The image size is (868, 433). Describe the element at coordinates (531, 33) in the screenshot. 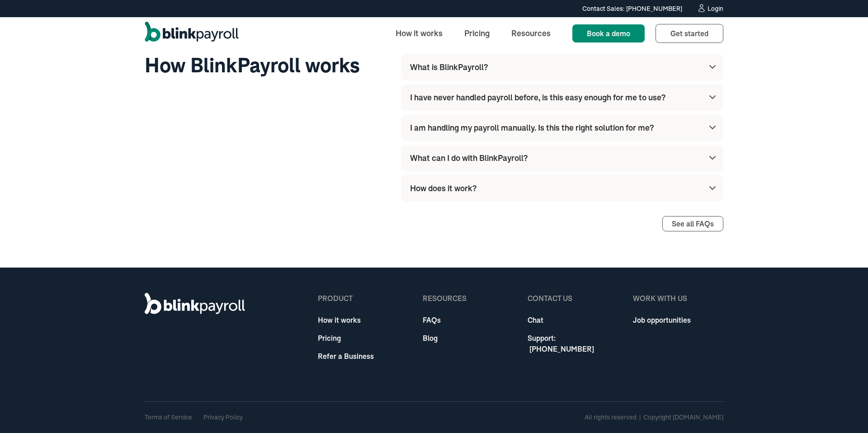

I see `a: Resources` at that location.